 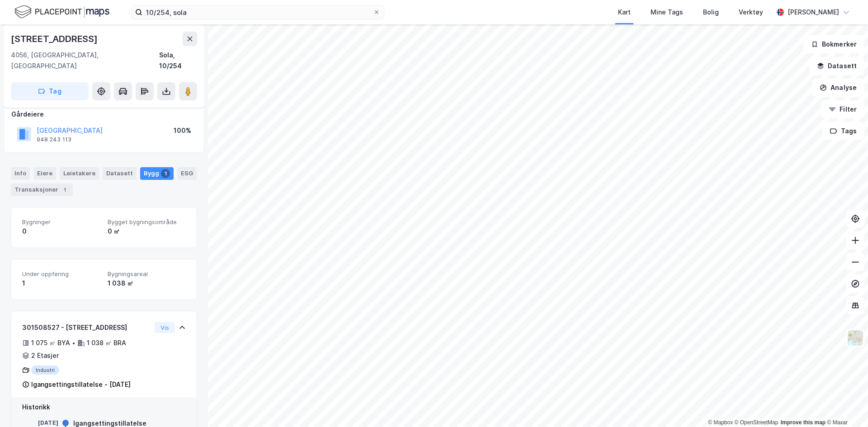 What do you see at coordinates (182, 130) in the screenshot?
I see `div: 100%` at bounding box center [182, 130].